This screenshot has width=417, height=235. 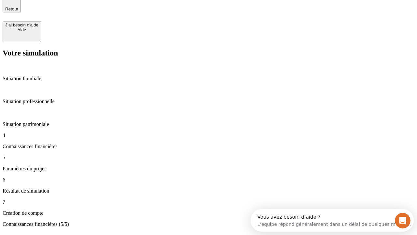 What do you see at coordinates (209, 169) in the screenshot?
I see `p: Paramètres du projet` at bounding box center [209, 169].